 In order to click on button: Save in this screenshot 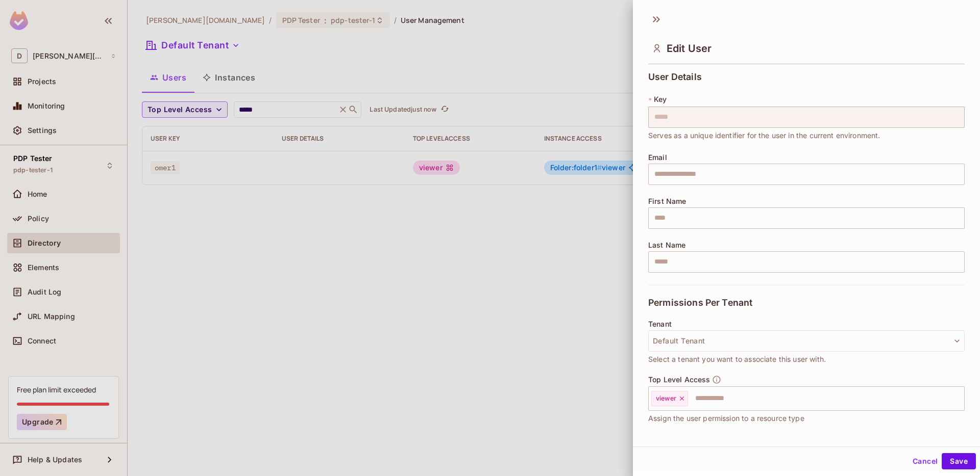, I will do `click(959, 462)`.